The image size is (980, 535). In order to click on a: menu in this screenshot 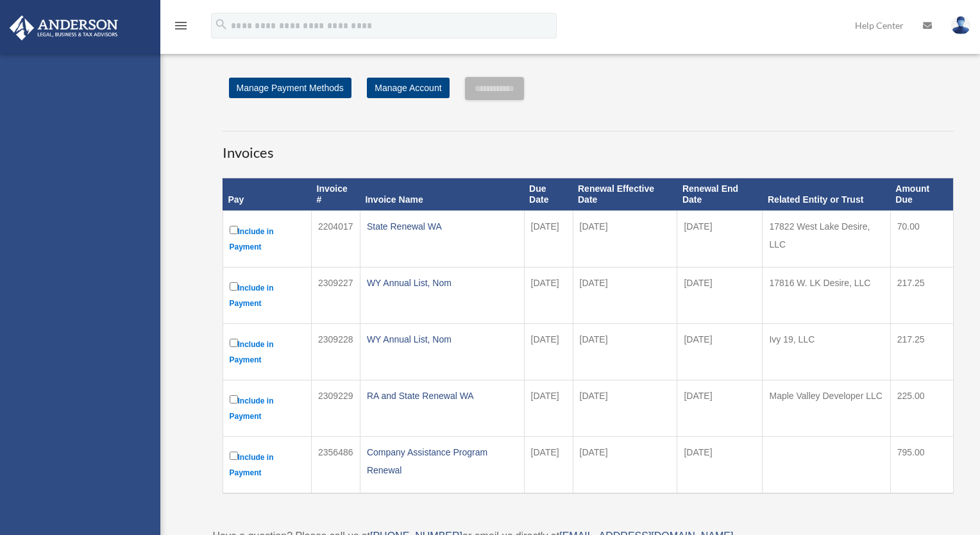, I will do `click(181, 28)`.